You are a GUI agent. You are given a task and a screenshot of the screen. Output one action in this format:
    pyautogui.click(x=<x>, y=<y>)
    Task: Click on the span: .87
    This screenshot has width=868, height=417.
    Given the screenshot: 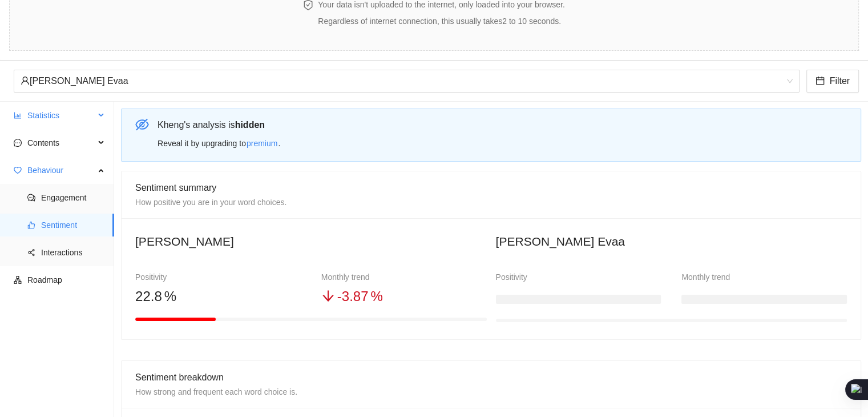 What is the action you would take?
    pyautogui.click(x=358, y=296)
    